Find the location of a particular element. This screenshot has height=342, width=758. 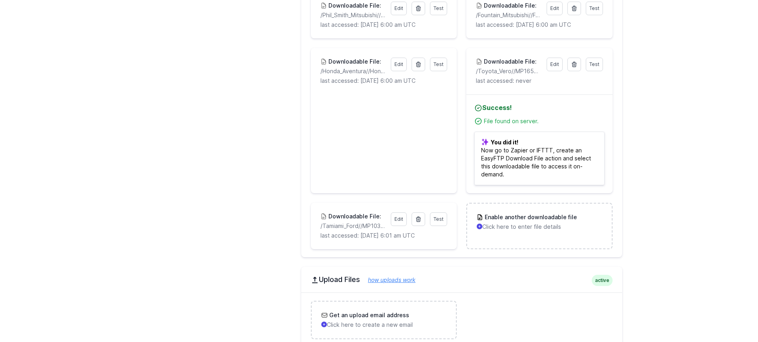

h3: Get an upload email address is located at coordinates (368, 315).